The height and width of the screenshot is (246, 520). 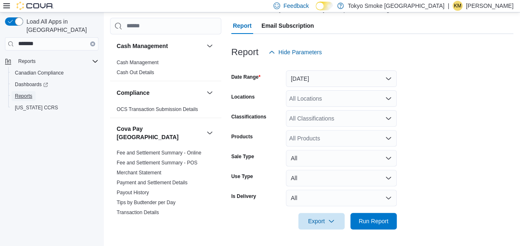 What do you see at coordinates (146, 202) in the screenshot?
I see `a: Tips by Budtender per Day` at bounding box center [146, 202].